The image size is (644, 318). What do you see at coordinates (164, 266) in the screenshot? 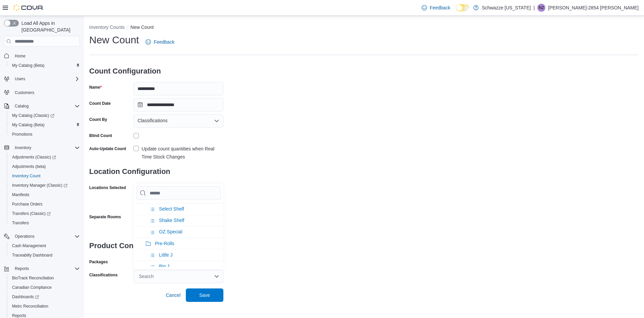
I see `span: Big J` at bounding box center [164, 266].